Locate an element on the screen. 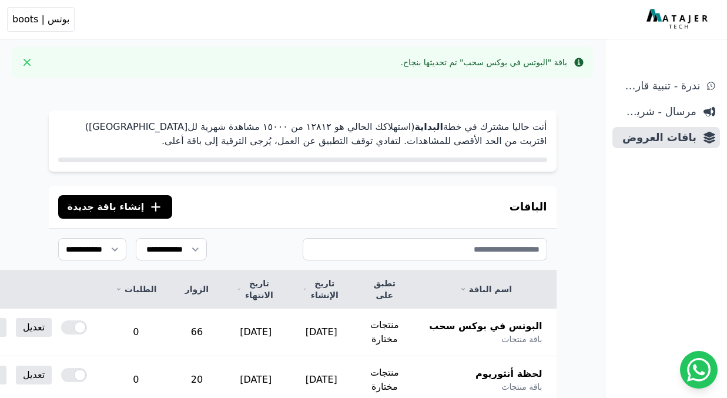  span: بوتس | boots is located at coordinates (41, 19).